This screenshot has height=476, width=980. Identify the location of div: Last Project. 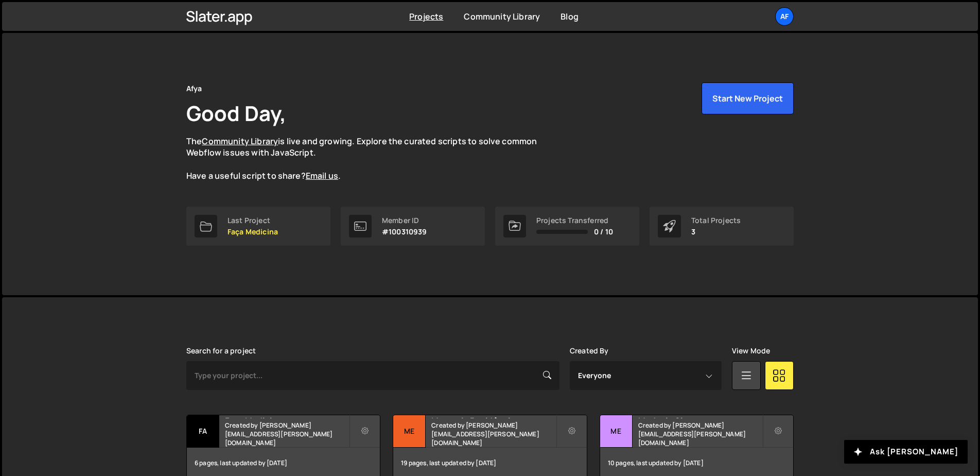
(253, 221).